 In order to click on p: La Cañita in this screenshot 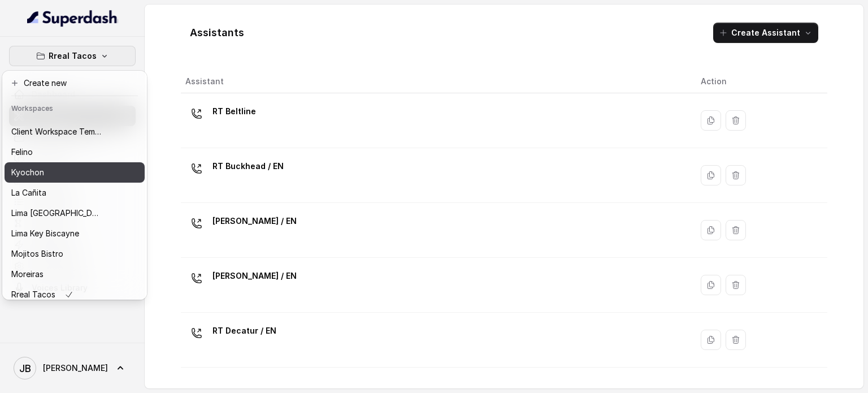, I will do `click(29, 193)`.